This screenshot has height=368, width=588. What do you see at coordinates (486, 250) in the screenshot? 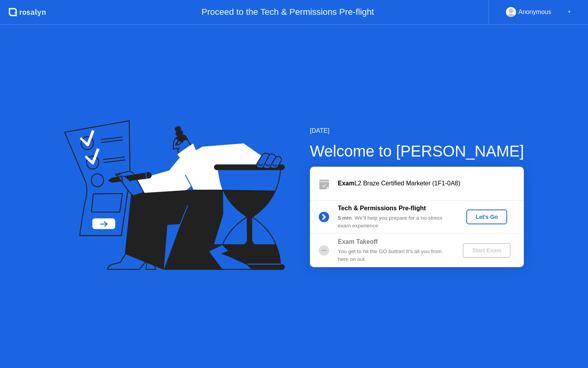
I see `div: Start Exam` at bounding box center [486, 250].